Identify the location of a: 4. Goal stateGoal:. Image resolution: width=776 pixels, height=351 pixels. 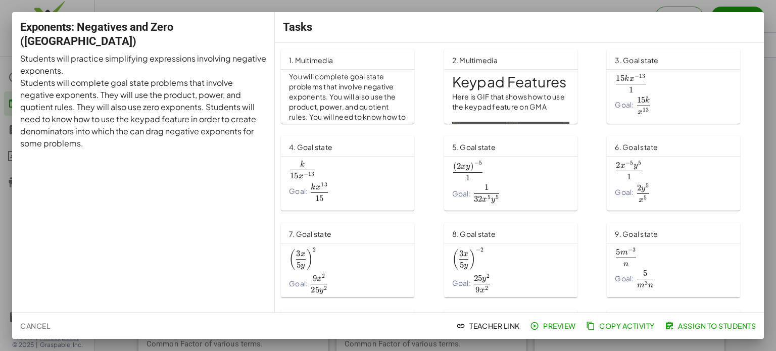
(356, 173).